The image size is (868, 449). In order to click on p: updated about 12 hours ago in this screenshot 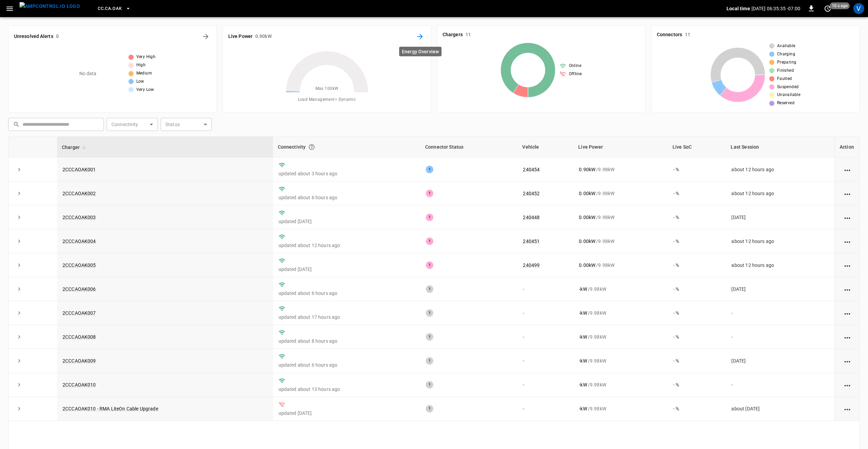, I will do `click(346, 245)`.